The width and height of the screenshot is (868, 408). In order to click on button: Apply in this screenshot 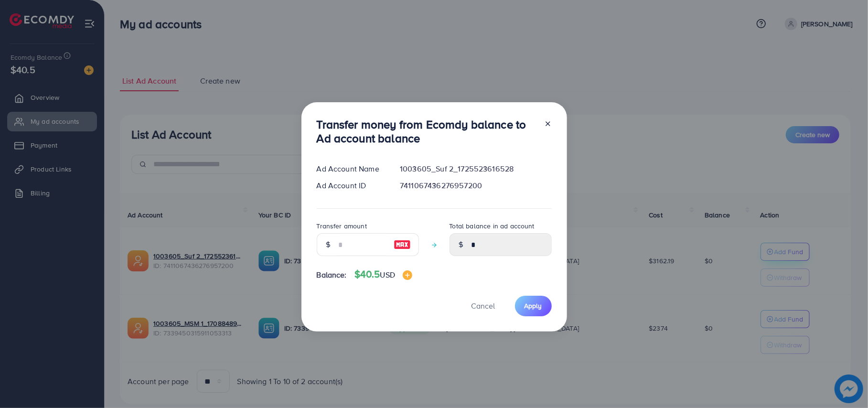, I will do `click(533, 306)`.